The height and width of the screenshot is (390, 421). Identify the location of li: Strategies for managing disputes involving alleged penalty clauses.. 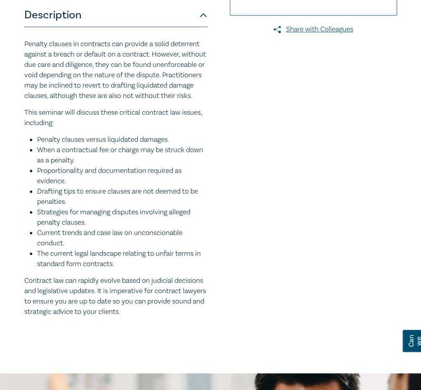
(122, 217).